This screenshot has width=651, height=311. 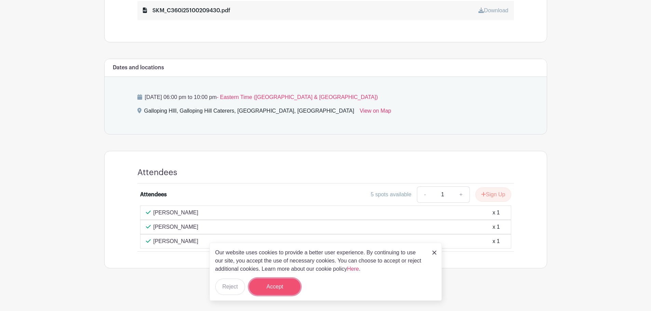 I want to click on p: Our website uses cookies to provide a better user experience. By continuing to use our site, you ..., so click(x=320, y=261).